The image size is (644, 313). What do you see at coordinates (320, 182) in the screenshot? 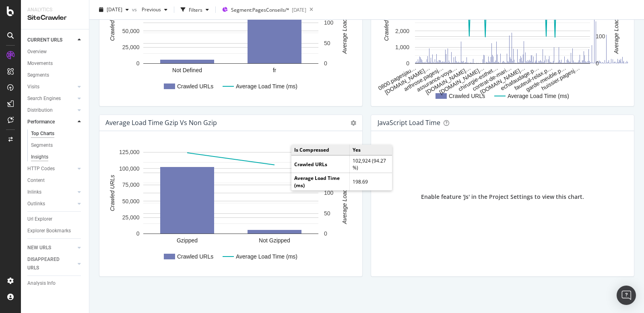
I see `td: Average Load Time (ms)` at bounding box center [320, 182].